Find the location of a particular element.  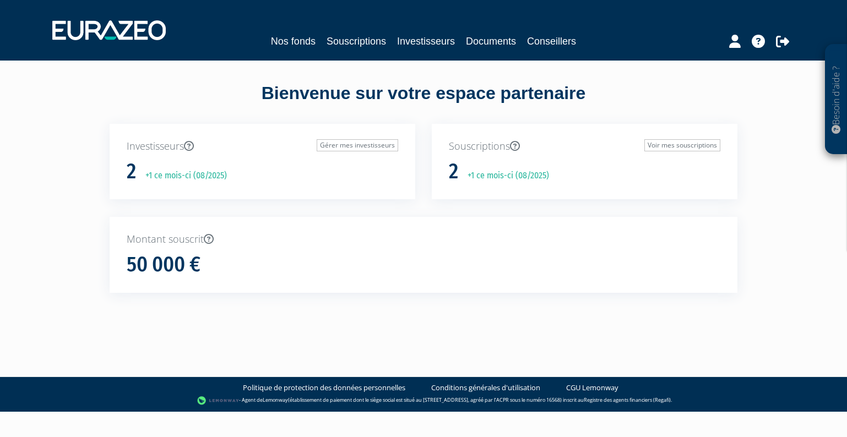

p: Montant souscrit is located at coordinates (424, 240).